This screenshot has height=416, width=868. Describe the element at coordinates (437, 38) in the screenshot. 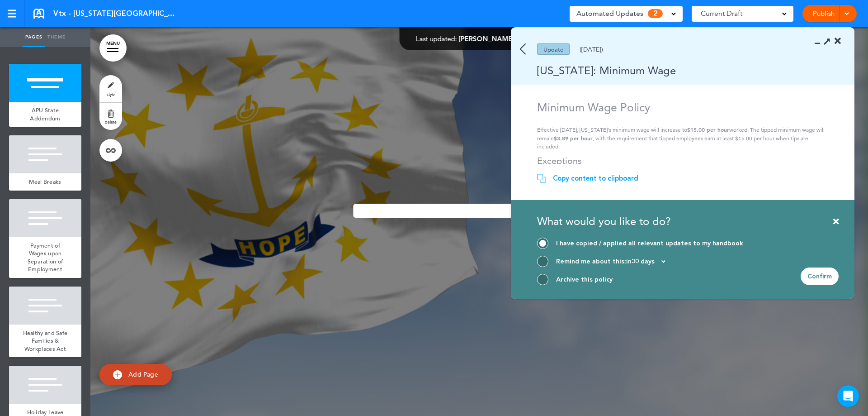

I see `span: Last updated:` at that location.